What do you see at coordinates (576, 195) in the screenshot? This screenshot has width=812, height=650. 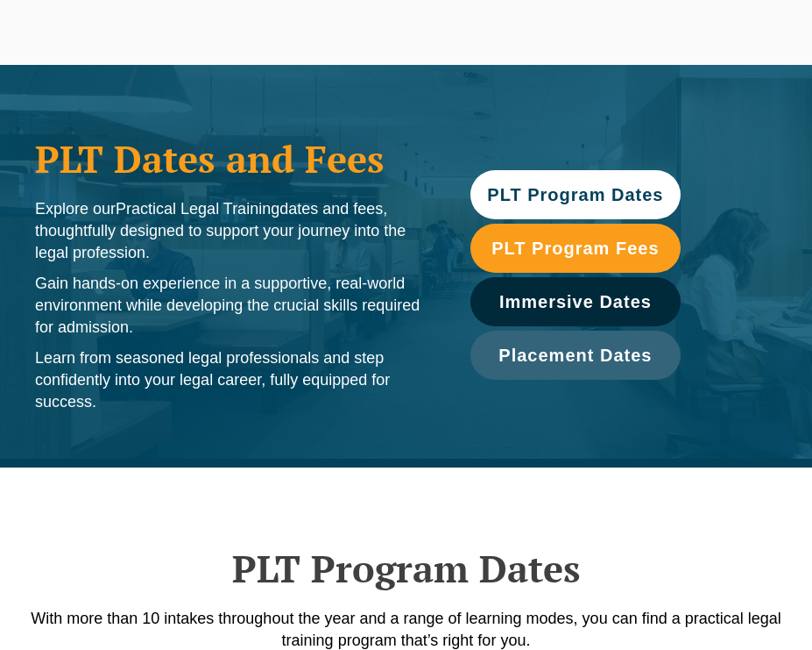 I see `a: PLT Program Dates` at bounding box center [576, 195].